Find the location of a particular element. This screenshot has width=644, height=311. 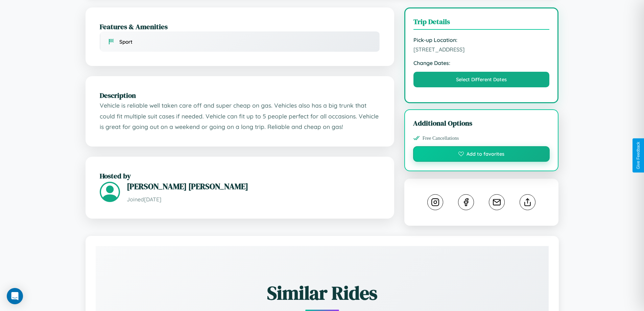

div: Give Feedback is located at coordinates (638, 155).